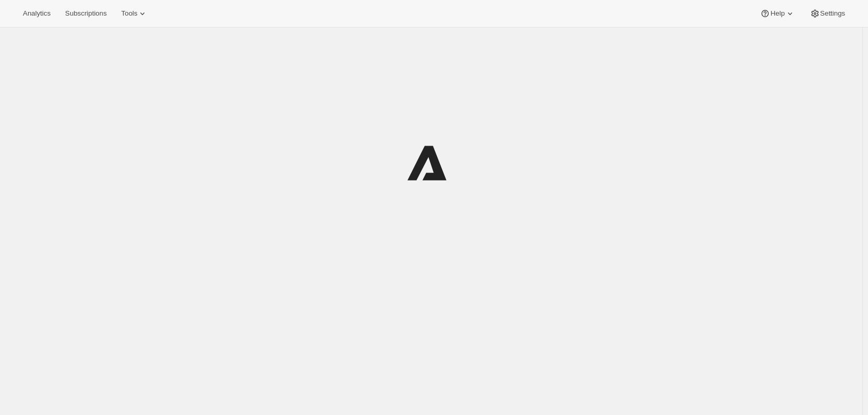 The image size is (868, 415). Describe the element at coordinates (86, 13) in the screenshot. I see `button: Subscriptions` at that location.